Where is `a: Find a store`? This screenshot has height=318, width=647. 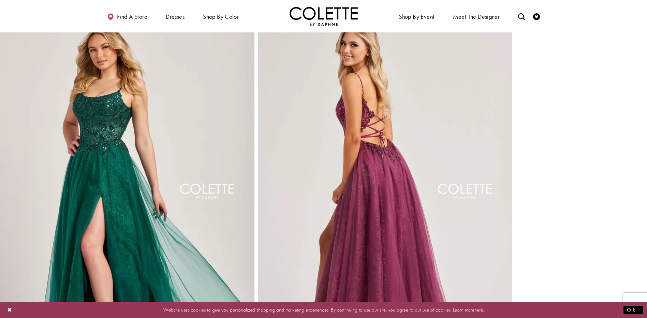
a: Find a store is located at coordinates (127, 16).